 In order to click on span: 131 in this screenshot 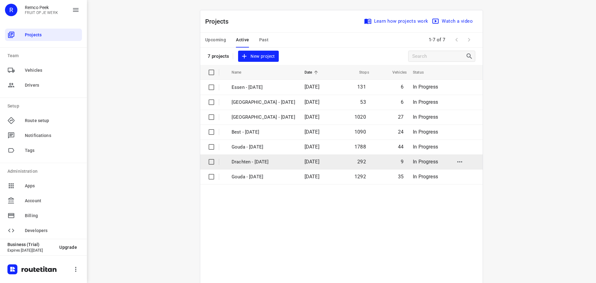, I will do `click(361, 87)`.